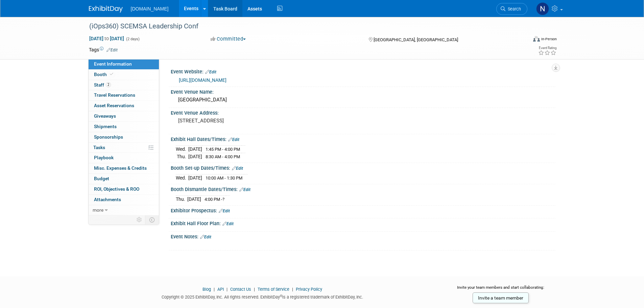 This screenshot has height=308, width=644. Describe the element at coordinates (107, 38) in the screenshot. I see `span: to` at that location.